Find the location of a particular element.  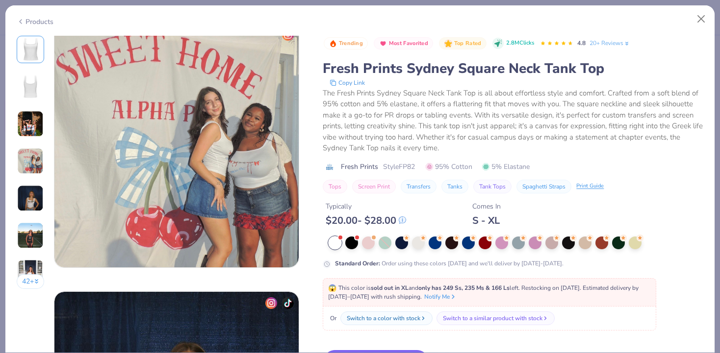

span: 2.8M Clicks is located at coordinates (520, 43).